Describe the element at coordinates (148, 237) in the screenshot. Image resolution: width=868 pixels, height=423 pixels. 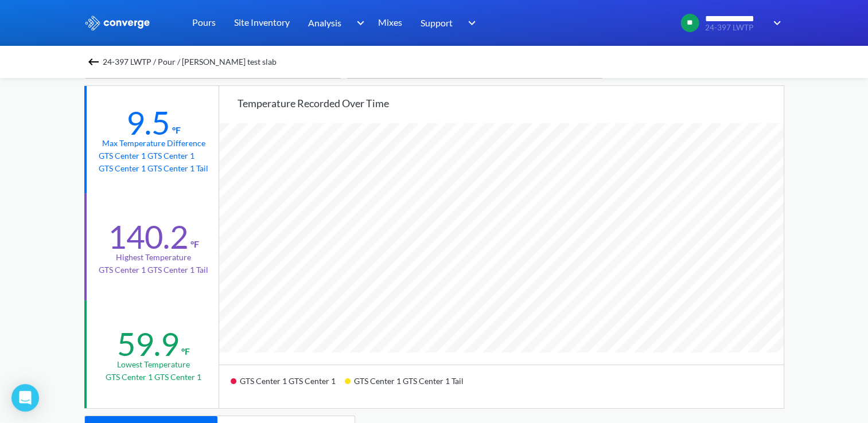
I see `div: 140.2` at that location.